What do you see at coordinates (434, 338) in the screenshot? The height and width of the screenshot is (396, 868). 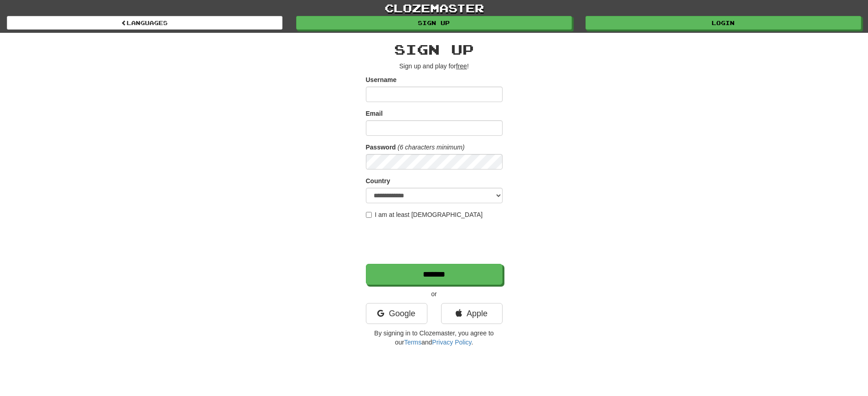 I see `p: By signing in to Clozemaster, you agree to our and .` at bounding box center [434, 338].